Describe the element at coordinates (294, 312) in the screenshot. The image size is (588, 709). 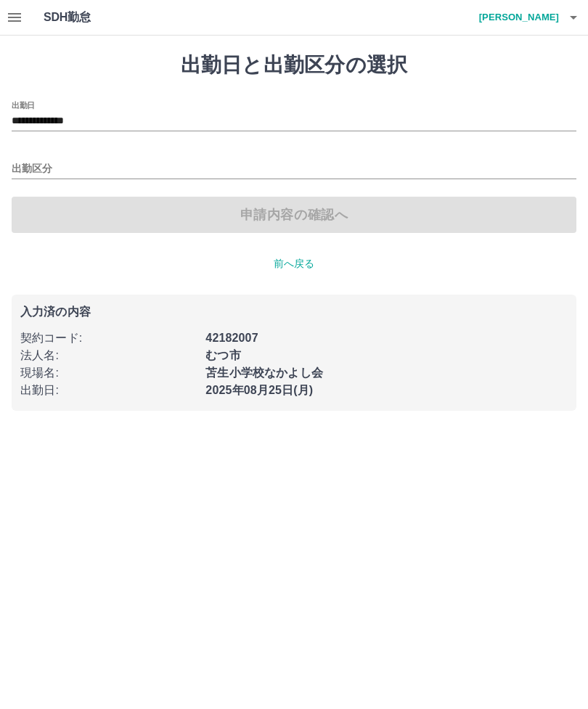
I see `p: 入力済の内容` at that location.